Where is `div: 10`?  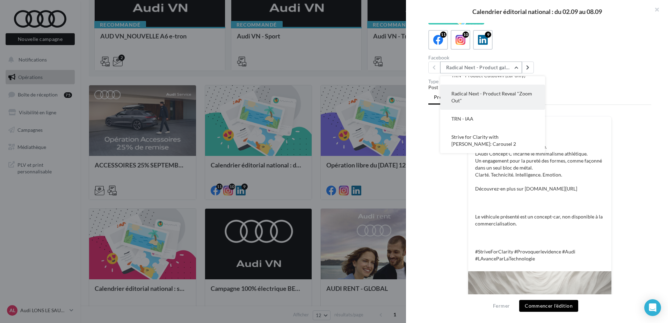 div: 10 is located at coordinates (466, 35).